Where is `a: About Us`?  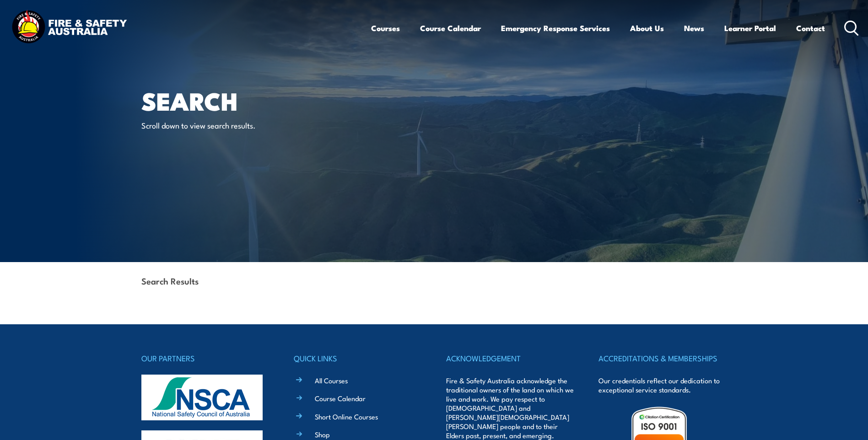 a: About Us is located at coordinates (647, 28).